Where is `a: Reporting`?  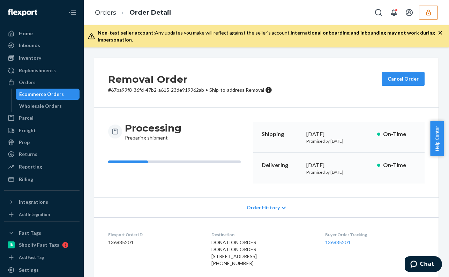
a: Reporting is located at coordinates (42, 167).